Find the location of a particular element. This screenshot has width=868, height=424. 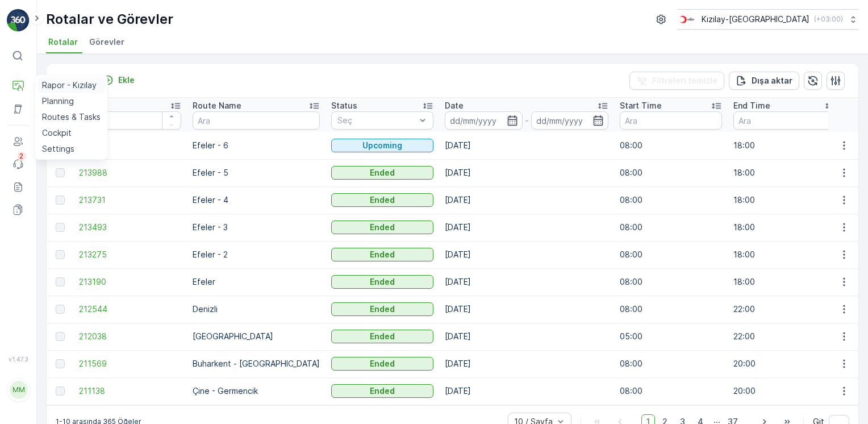

span: 212038 is located at coordinates (130, 336).